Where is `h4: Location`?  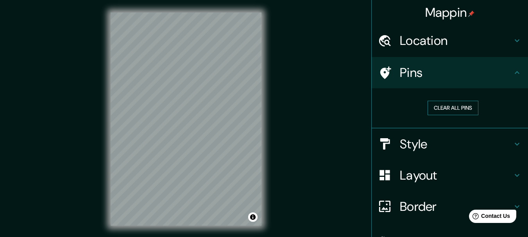
h4: Location is located at coordinates (456, 41).